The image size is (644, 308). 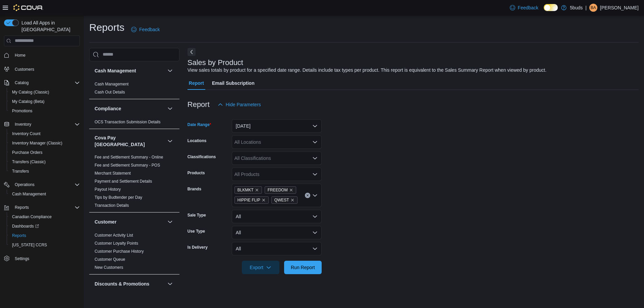 What do you see at coordinates (109, 92) in the screenshot?
I see `a: Cash Out Details` at bounding box center [109, 92].